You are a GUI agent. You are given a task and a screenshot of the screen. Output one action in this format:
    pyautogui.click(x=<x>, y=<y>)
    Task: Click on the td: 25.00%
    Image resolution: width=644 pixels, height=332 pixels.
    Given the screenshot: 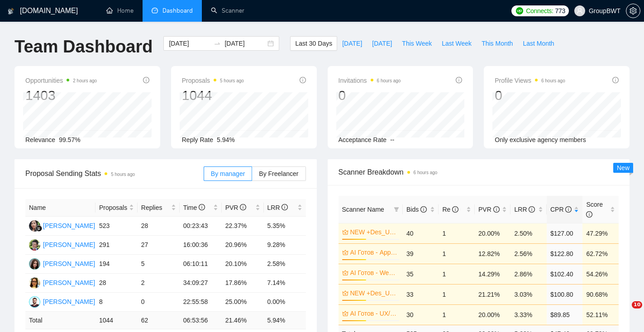 What is the action you would take?
    pyautogui.click(x=243, y=302)
    